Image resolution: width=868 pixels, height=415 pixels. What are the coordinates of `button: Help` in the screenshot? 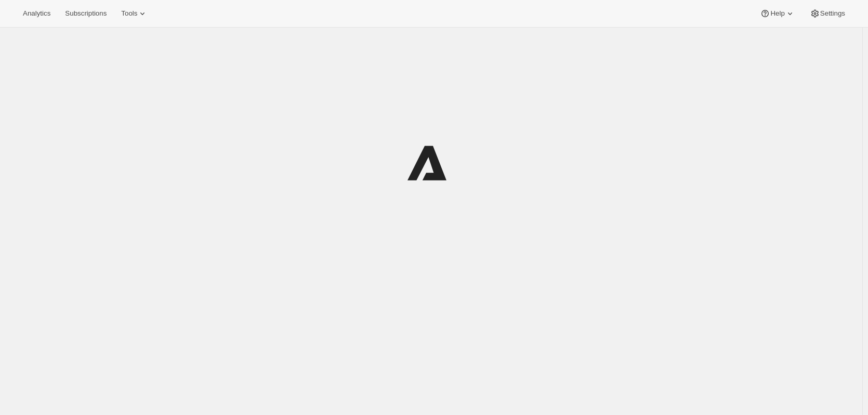 It's located at (777, 13).